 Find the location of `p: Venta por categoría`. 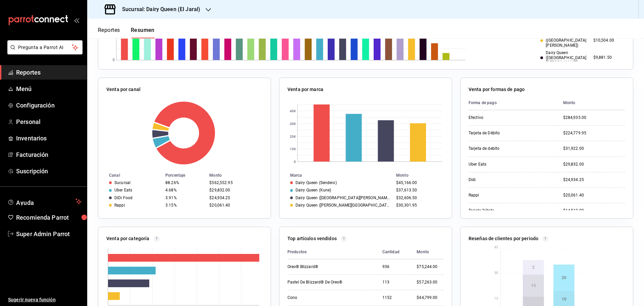

p: Venta por categoría is located at coordinates (127, 238).